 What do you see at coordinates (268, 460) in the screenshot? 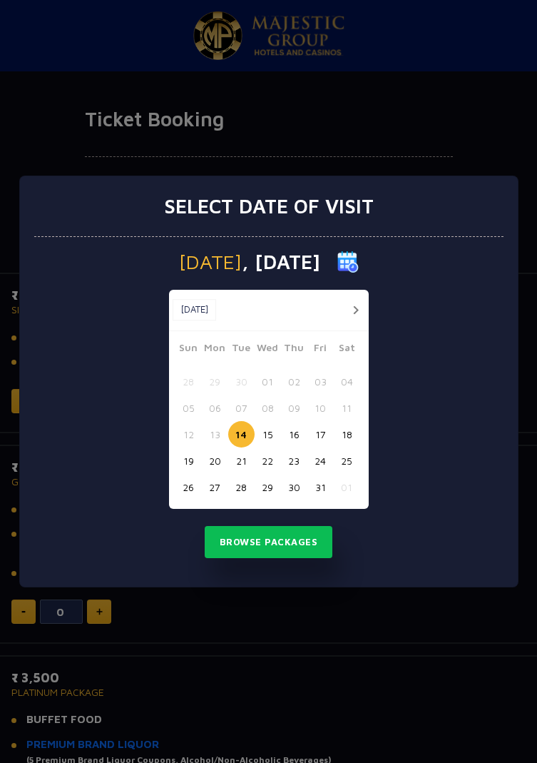
I see `button: 22` at bounding box center [268, 460].